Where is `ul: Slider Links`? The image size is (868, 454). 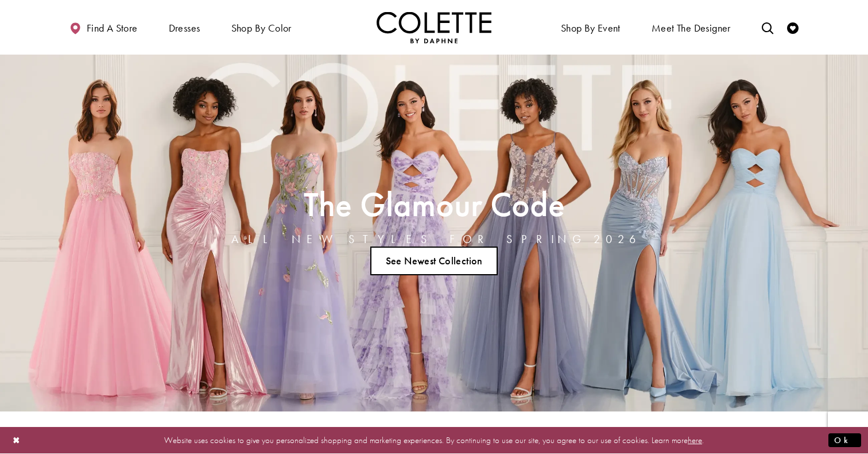
ul: Slider Links is located at coordinates (434, 261).